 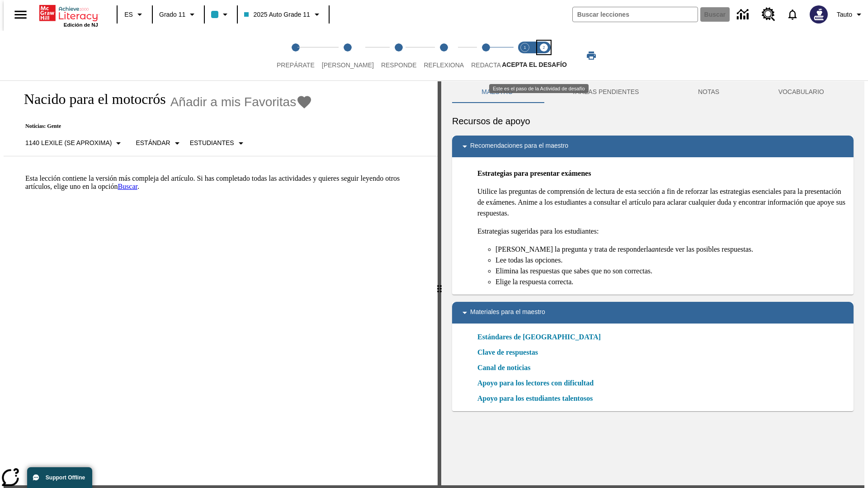 I want to click on p: Utilice las preguntas de comprensión de lectura de esta sección a fin de reforzar las estrategias..., so click(x=662, y=202).